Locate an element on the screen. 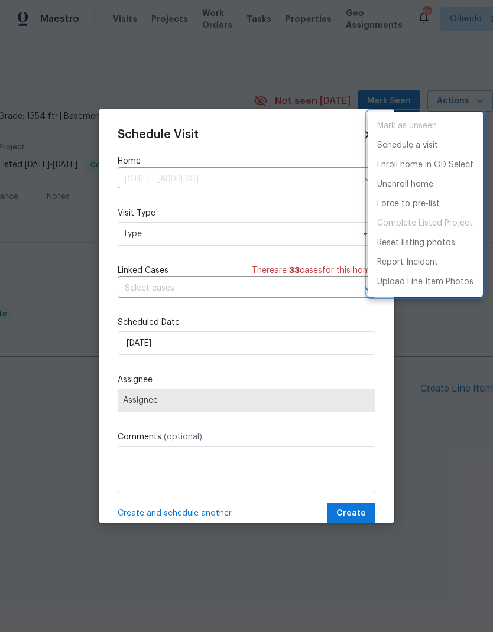  p: Report Incident is located at coordinates (407, 262).